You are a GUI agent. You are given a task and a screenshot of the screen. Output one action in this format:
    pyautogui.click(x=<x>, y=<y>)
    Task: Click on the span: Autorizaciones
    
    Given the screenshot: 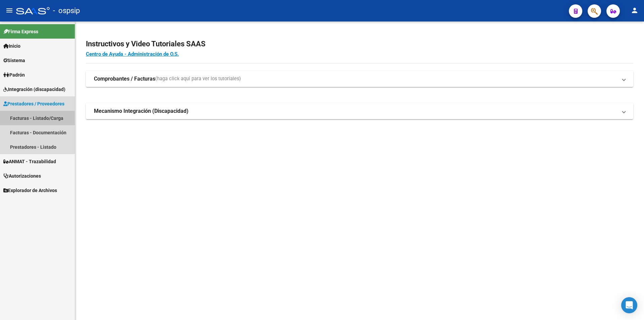 What is the action you would take?
    pyautogui.click(x=22, y=176)
    